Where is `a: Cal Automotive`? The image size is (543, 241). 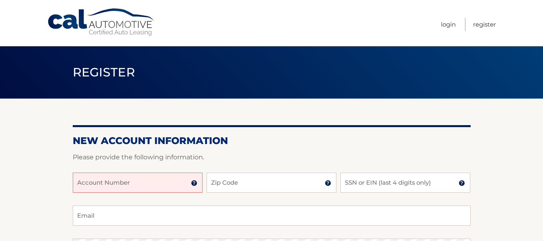 a: Cal Automotive is located at coordinates (101, 22).